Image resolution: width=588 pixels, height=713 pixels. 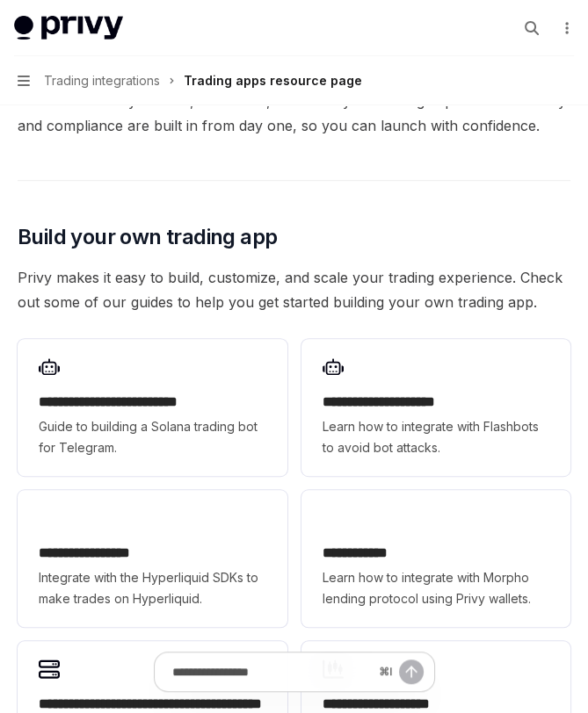 What do you see at coordinates (412, 672) in the screenshot?
I see `button: Send message` at bounding box center [412, 672].